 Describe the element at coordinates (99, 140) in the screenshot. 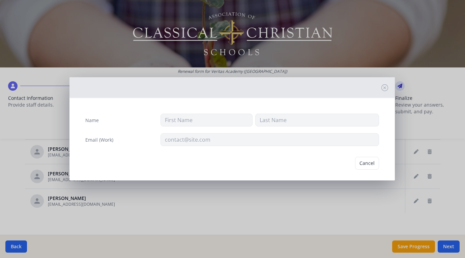

I see `label: Email (Work)` at that location.